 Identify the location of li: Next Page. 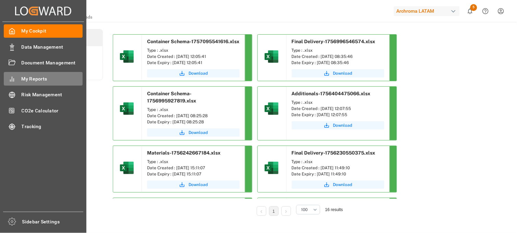
(286, 211).